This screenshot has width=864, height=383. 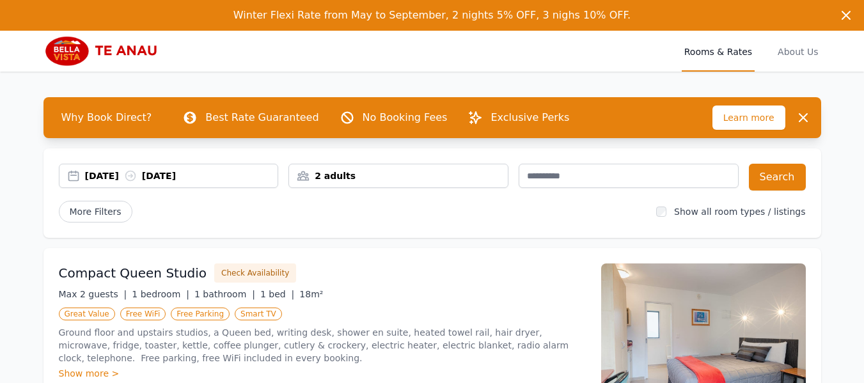 What do you see at coordinates (277, 294) in the screenshot?
I see `span: 1 bed |` at bounding box center [277, 294].